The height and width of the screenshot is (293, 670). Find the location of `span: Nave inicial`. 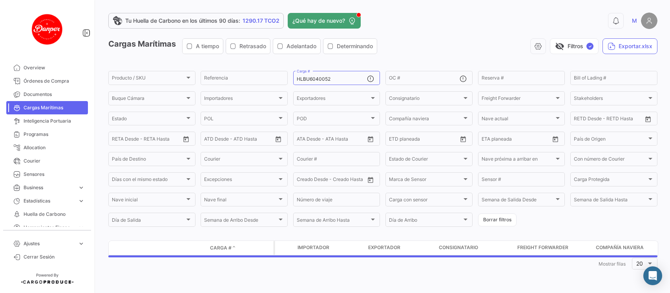

span: Nave inicial is located at coordinates (148, 201).